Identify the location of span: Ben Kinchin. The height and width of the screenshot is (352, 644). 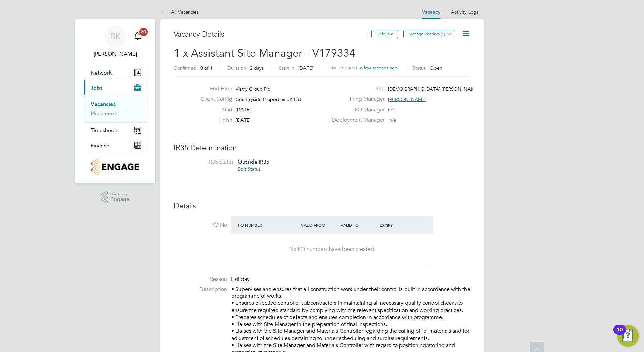
(115, 54).